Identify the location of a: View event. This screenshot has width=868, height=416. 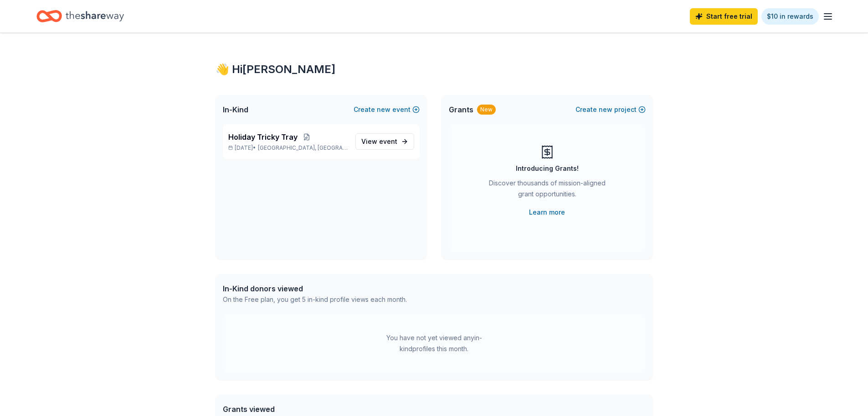
(385, 141).